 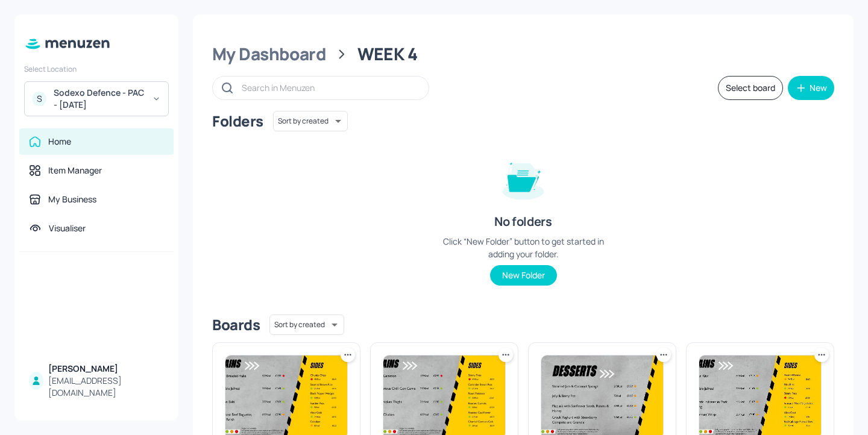 I want to click on div: WEEK 4, so click(x=387, y=55).